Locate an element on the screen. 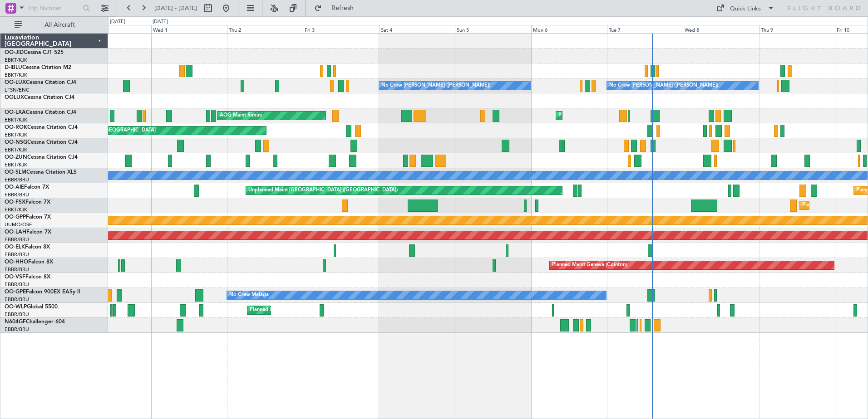 The image size is (868, 419). a: D-IBLUCessna Citation M2 is located at coordinates (38, 67).